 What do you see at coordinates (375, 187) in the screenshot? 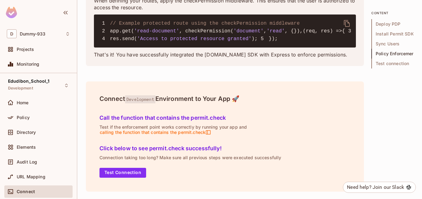
I see `div: Need help? Join our Slack` at bounding box center [375, 187].